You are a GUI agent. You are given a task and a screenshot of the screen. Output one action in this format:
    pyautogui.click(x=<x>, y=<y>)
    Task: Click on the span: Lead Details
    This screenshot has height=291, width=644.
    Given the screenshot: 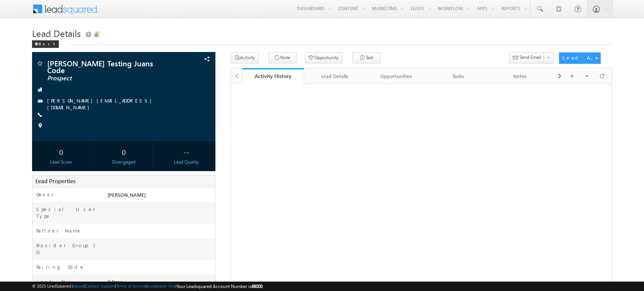 What is the action you would take?
    pyautogui.click(x=56, y=33)
    